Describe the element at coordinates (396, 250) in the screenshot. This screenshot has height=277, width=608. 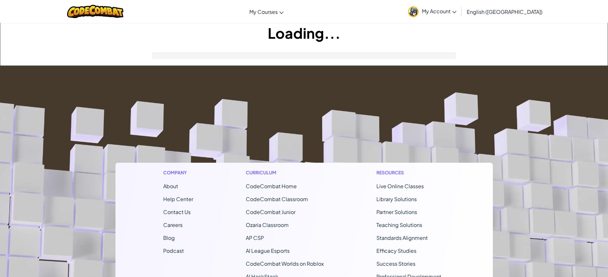
I see `a: Efficacy Studies` at that location.